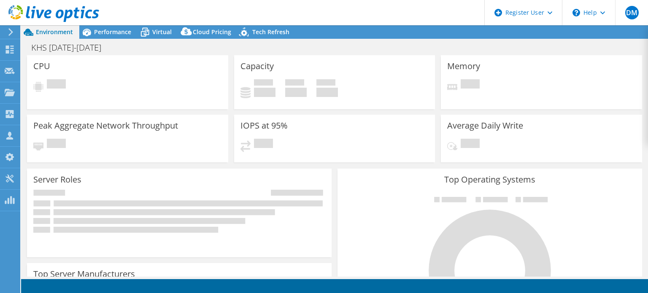 This screenshot has height=293, width=648. Describe the element at coordinates (105, 126) in the screenshot. I see `h3: Peak Aggregate Network Throughput` at that location.